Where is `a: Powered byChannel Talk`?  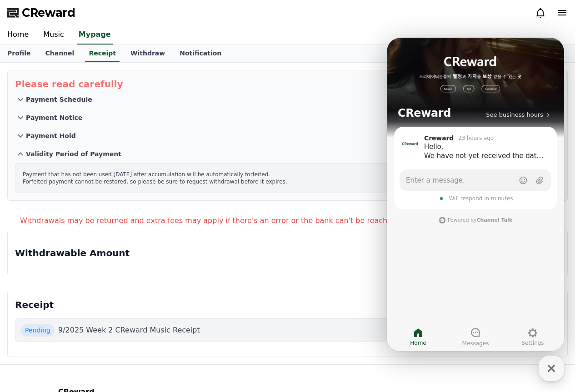
a: Powered byChannel Talk is located at coordinates (89, 183).